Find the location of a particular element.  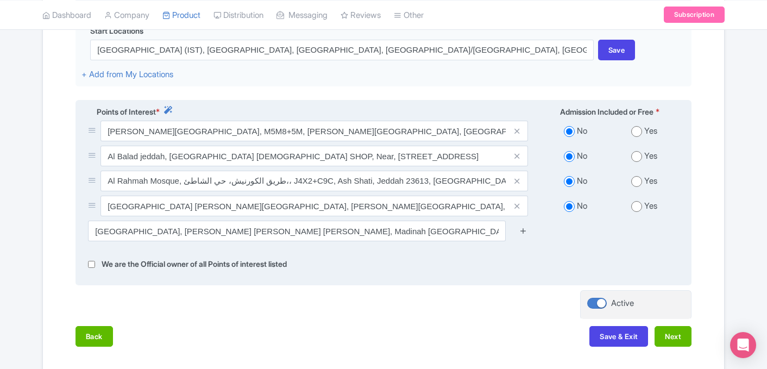

span: Points of Interest is located at coordinates (126, 111).